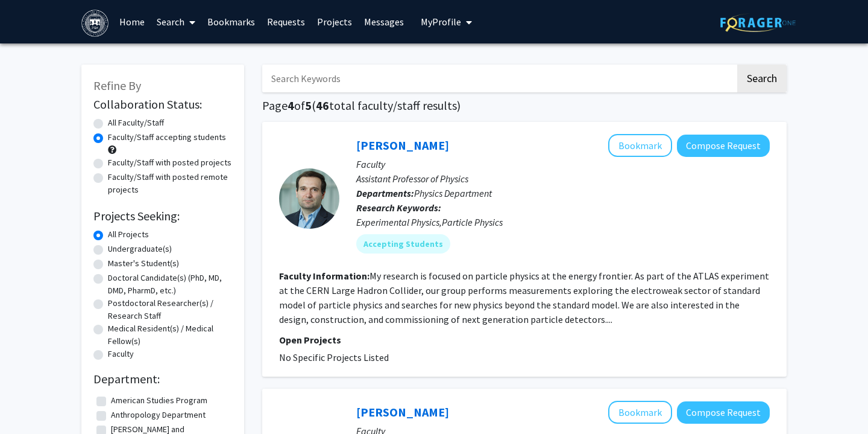 The width and height of the screenshot is (868, 434). What do you see at coordinates (120, 353) in the screenshot?
I see `label: Faculty` at bounding box center [120, 353].